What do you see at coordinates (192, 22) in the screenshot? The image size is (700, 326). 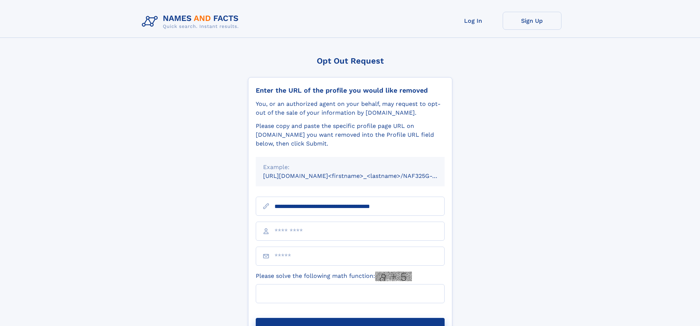 I see `img: Logo Names and Facts` at bounding box center [192, 22].